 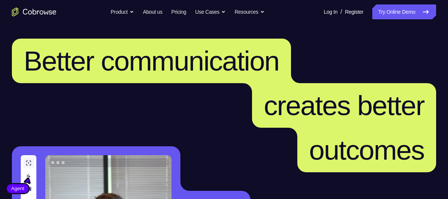 What do you see at coordinates (344, 105) in the screenshot?
I see `span: creates better` at bounding box center [344, 105].